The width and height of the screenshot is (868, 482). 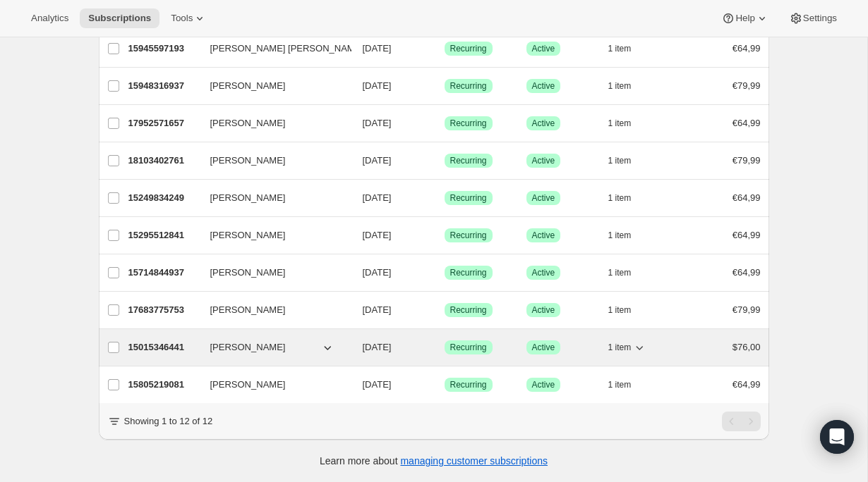 What do you see at coordinates (164, 385) in the screenshot?
I see `p: 15805219081` at bounding box center [164, 385].